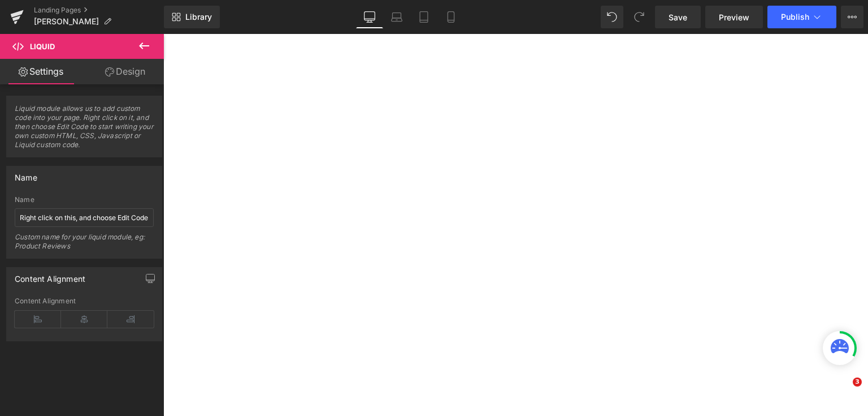 This screenshot has height=416, width=868. I want to click on span: Save, so click(677, 17).